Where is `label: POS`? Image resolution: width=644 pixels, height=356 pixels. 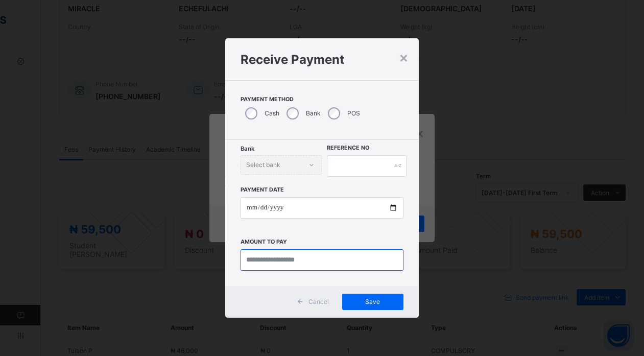 label: POS is located at coordinates (353, 113).